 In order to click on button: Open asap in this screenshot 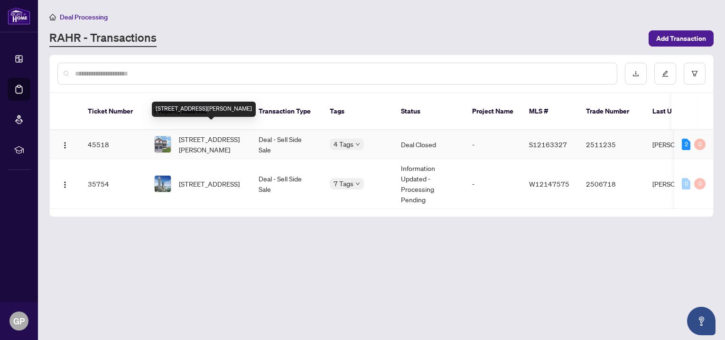, I will do `click(702, 321)`.